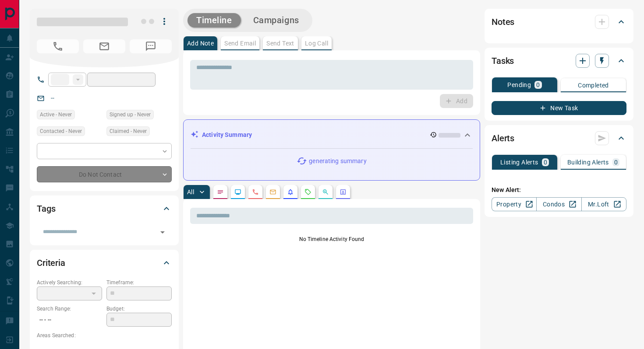 The image size is (644, 349). I want to click on svg: Requests, so click(308, 192).